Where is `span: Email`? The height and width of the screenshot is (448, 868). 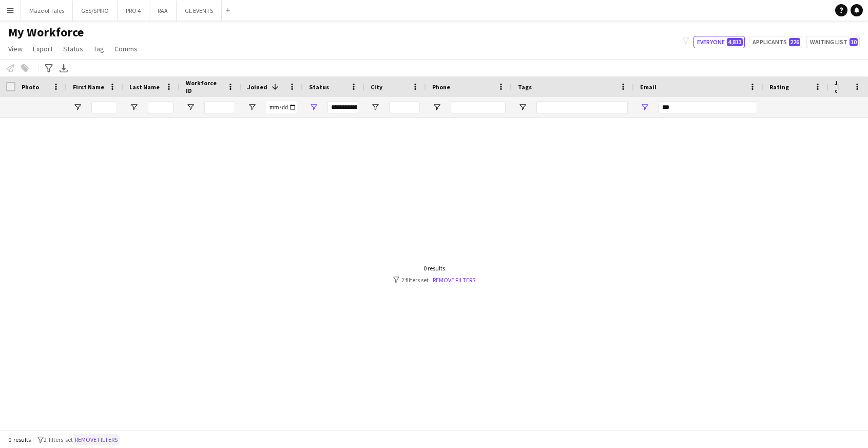 span: Email is located at coordinates (649, 87).